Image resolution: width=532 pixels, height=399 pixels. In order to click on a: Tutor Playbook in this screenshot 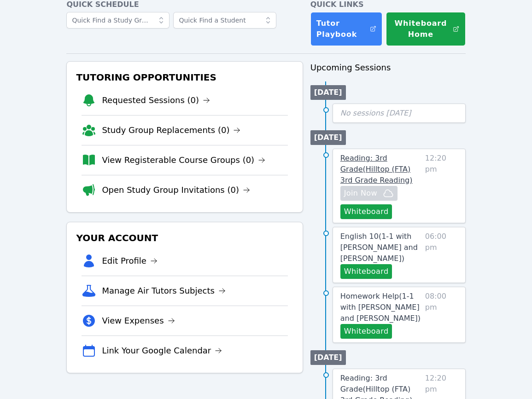, I will do `click(346, 29)`.